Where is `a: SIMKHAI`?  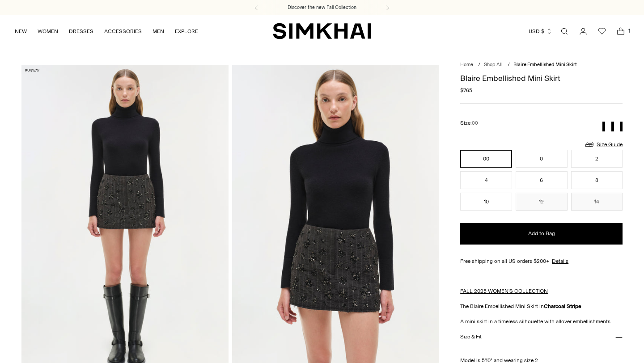 a: SIMKHAI is located at coordinates (322, 31).